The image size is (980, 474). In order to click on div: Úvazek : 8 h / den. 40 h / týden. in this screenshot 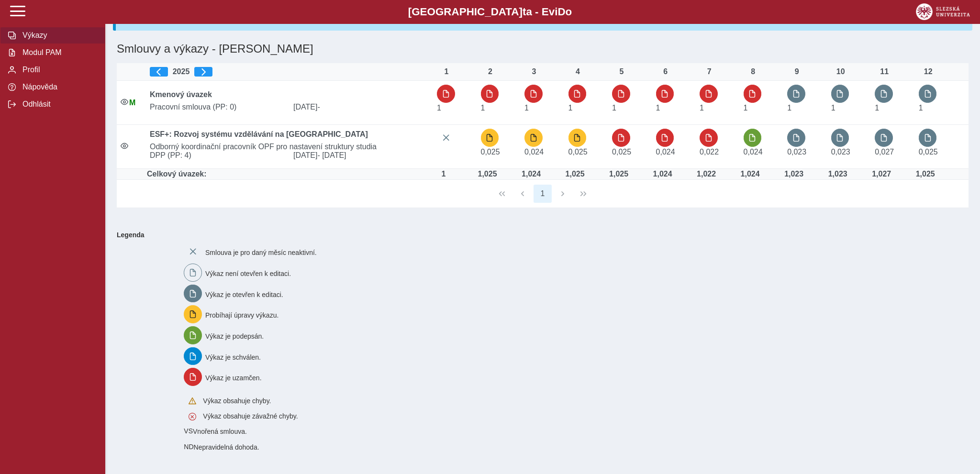, I will do `click(443, 174)`.